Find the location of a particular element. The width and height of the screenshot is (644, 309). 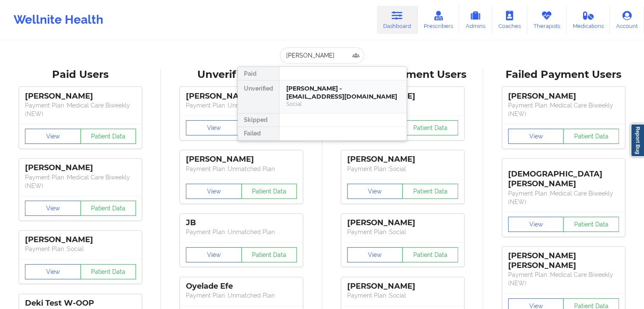

div: Failed is located at coordinates (258, 134).